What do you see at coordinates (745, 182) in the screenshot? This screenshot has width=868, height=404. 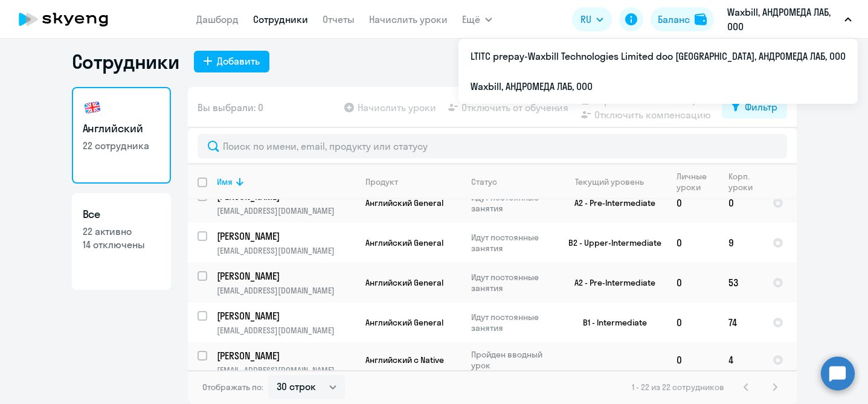 I see `div: Корп. уроки` at bounding box center [745, 182].